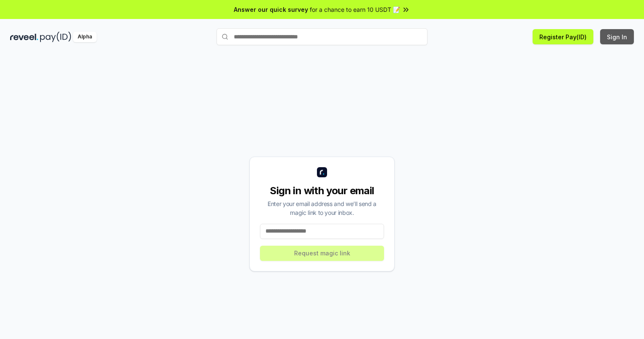 The width and height of the screenshot is (644, 339). I want to click on img: pay_id, so click(56, 37).